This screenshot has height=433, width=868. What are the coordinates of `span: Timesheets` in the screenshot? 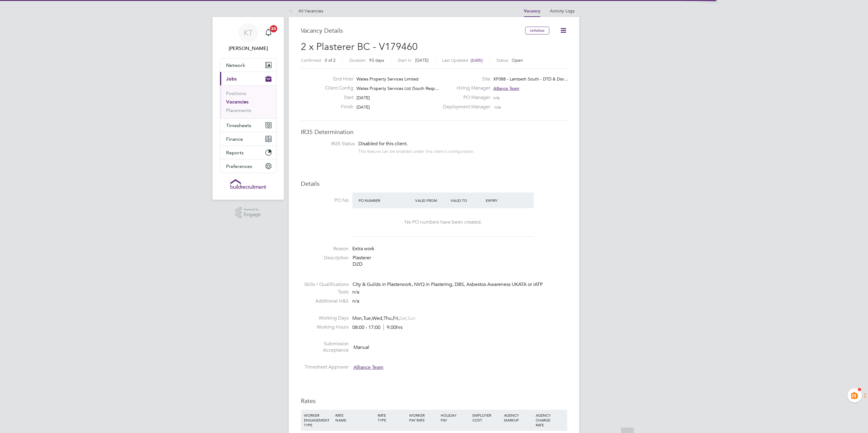 It's located at (238, 125).